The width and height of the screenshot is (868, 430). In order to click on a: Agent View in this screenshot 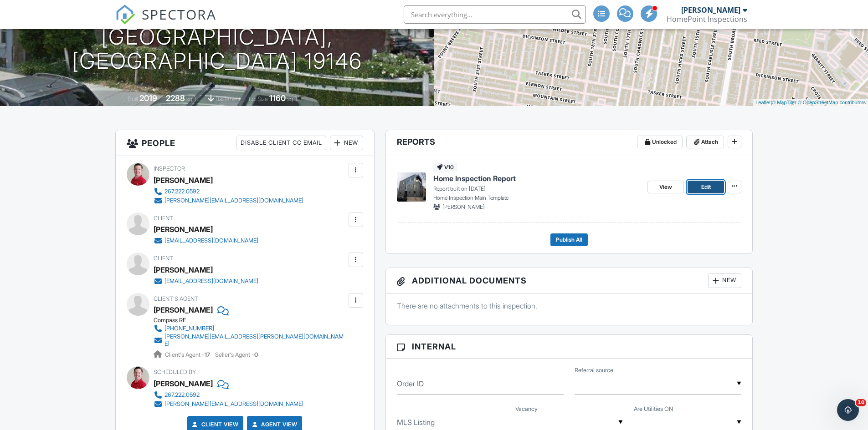, I will do `click(273, 425)`.